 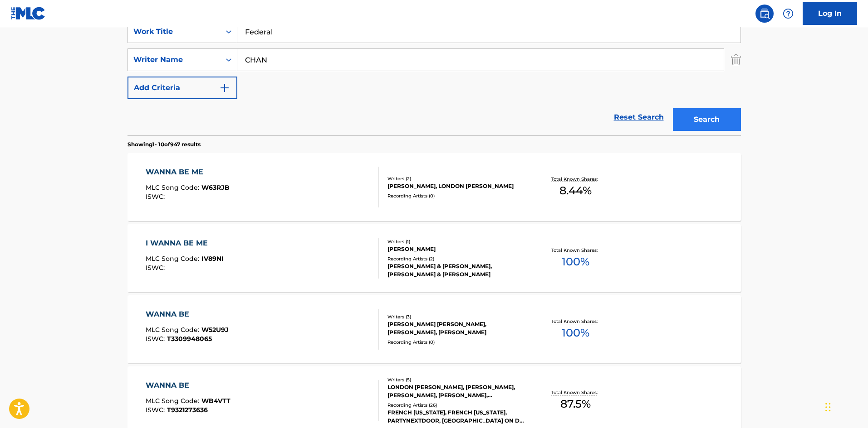 What do you see at coordinates (830, 13) in the screenshot?
I see `a: Log In` at bounding box center [830, 13].